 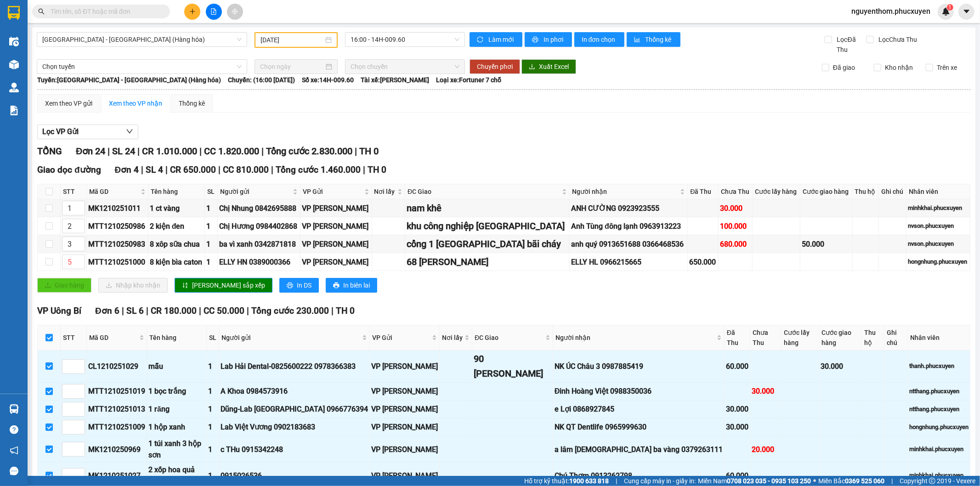 I want to click on span: download, so click(x=532, y=67).